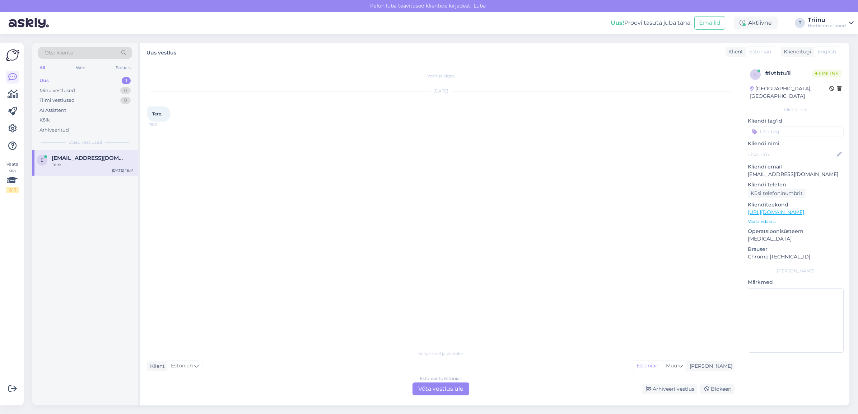 This screenshot has height=414, width=858. I want to click on div: Vestlus algas, so click(441, 76).